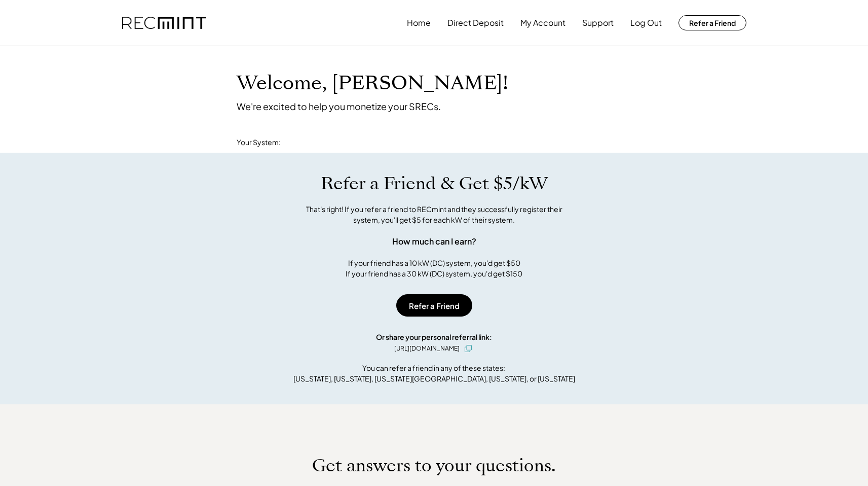  I want to click on button: Direct Deposit, so click(475, 23).